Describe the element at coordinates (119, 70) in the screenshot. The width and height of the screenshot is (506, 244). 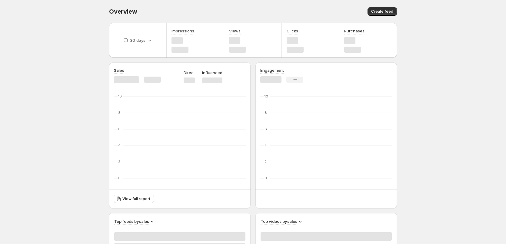
I see `h3: Sales` at that location.